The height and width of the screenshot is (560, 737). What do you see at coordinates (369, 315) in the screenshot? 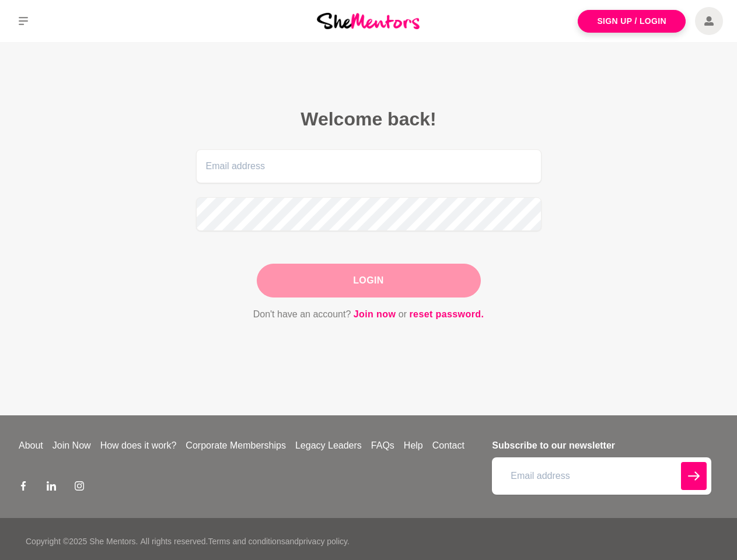
I see `p: Don't have an account? or` at bounding box center [369, 315].